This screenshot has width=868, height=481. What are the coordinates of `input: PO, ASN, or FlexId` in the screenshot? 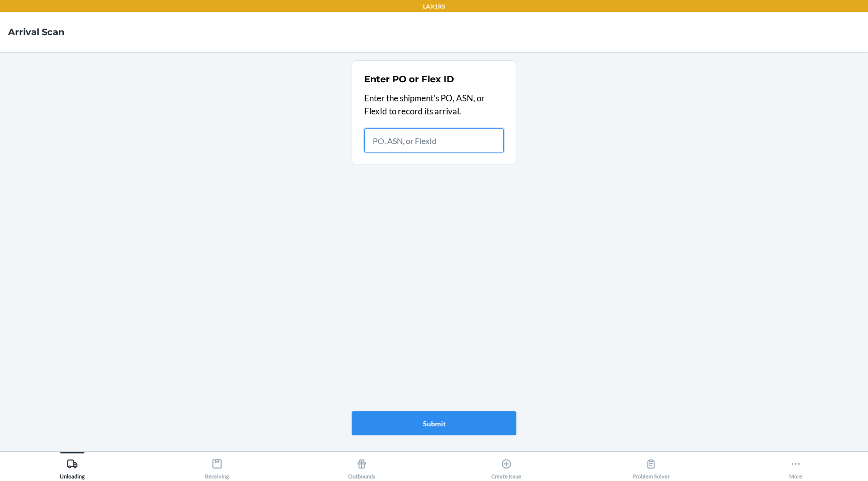 It's located at (434, 140).